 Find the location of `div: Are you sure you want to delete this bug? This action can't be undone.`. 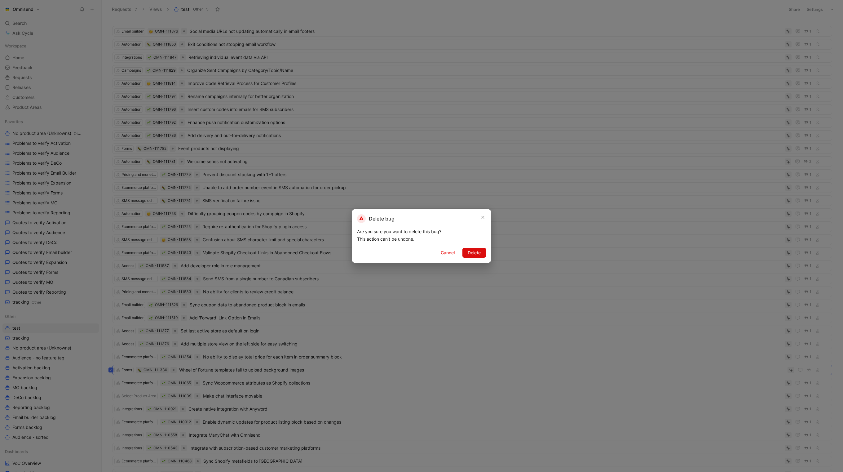

div: Are you sure you want to delete this bug? This action can't be undone. is located at coordinates (422, 235).